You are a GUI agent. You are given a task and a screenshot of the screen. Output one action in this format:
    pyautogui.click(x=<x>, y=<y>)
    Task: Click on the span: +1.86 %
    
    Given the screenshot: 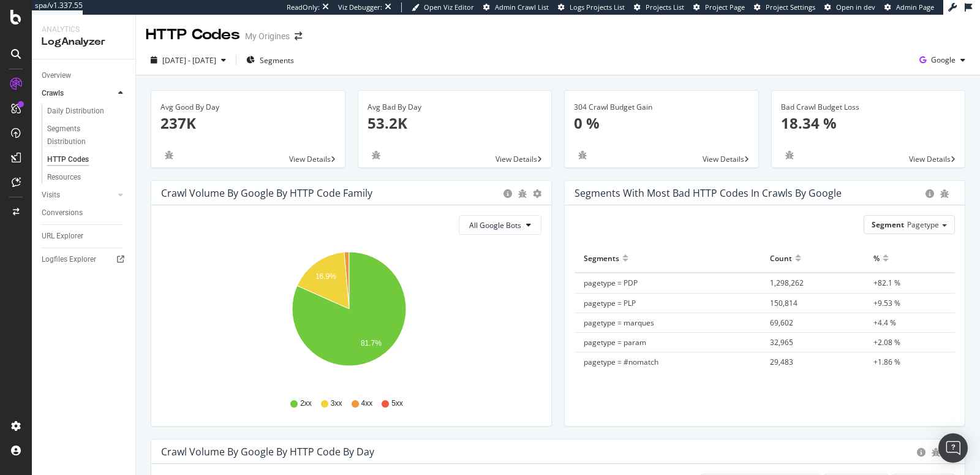 What is the action you would take?
    pyautogui.click(x=887, y=362)
    